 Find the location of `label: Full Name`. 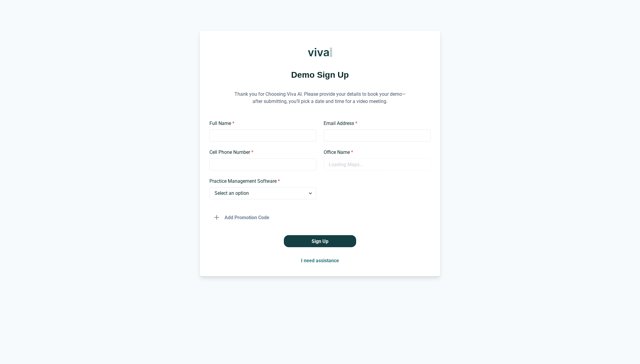

label: Full Name is located at coordinates (261, 124).